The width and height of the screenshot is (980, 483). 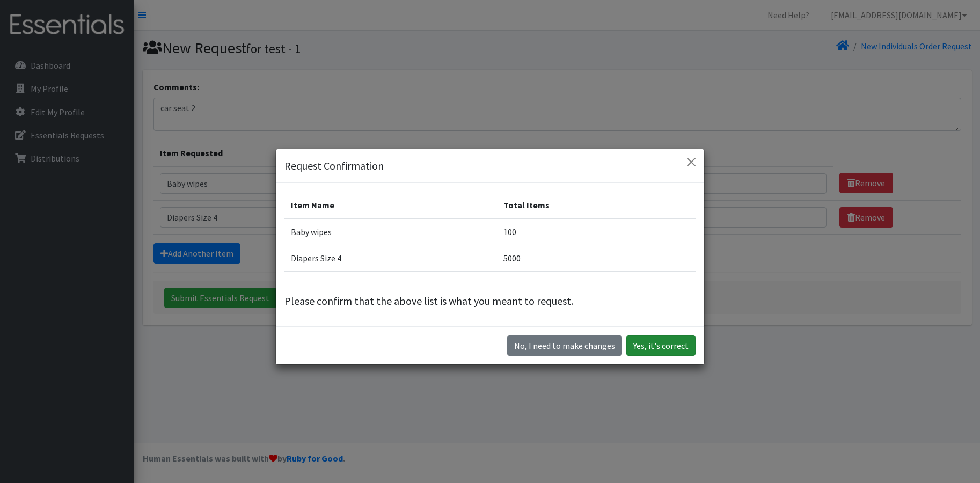 I want to click on button: Close, so click(x=691, y=162).